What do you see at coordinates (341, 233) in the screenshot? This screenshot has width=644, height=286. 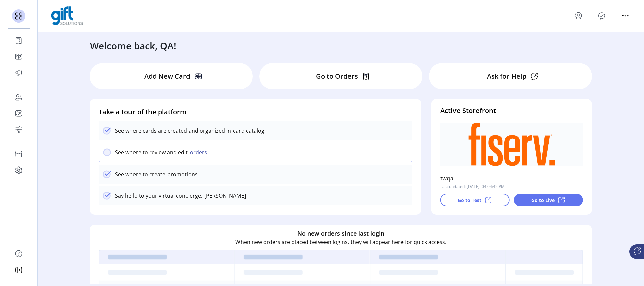 I see `h6: No new orders since last login` at bounding box center [341, 233].